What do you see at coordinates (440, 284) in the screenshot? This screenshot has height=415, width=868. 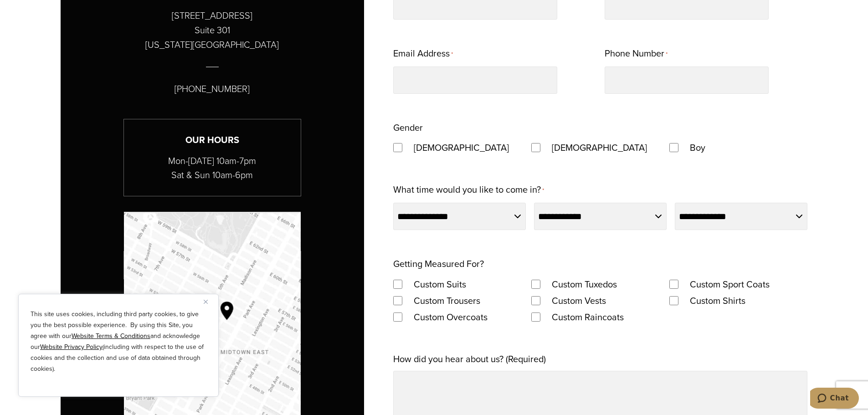 I see `label: Custom Suits` at bounding box center [440, 284].